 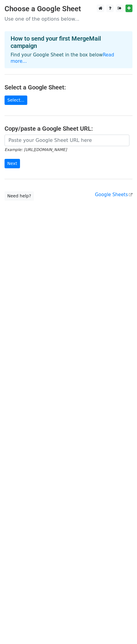 What do you see at coordinates (68, 128) in the screenshot?
I see `h4: Copy/paste a Google Sheet URL:` at bounding box center [68, 128].